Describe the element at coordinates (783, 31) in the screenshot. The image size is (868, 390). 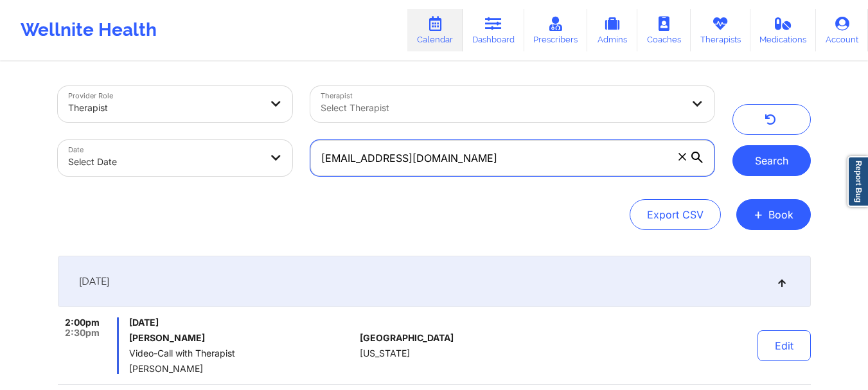
I see `a: Medications` at that location.